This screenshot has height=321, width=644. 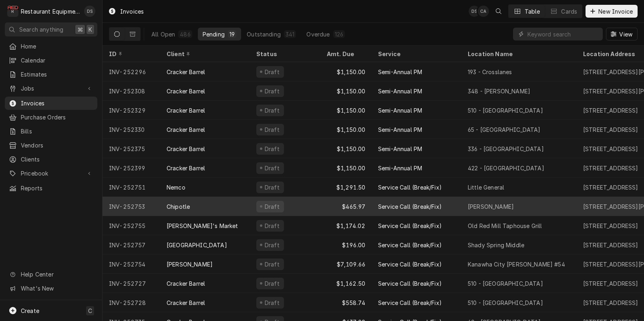 What do you see at coordinates (346, 226) in the screenshot?
I see `div: $1,174.02` at bounding box center [346, 226].